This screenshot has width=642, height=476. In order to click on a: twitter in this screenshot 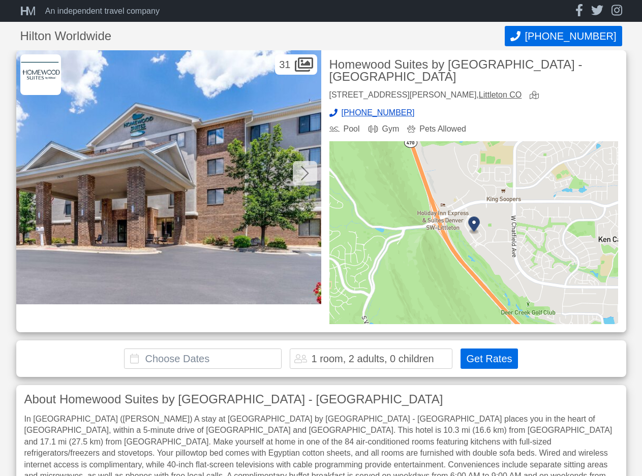, I will do `click(597, 11)`.